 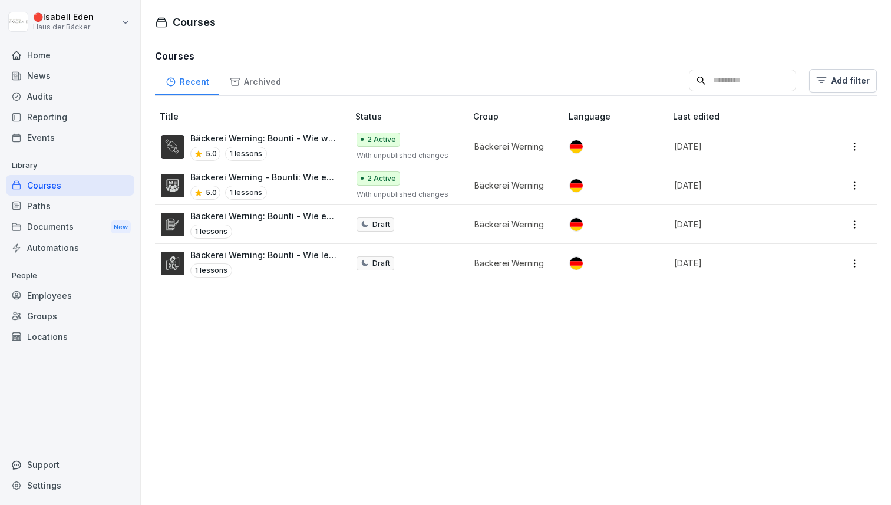 I want to click on p: Last edited, so click(x=749, y=116).